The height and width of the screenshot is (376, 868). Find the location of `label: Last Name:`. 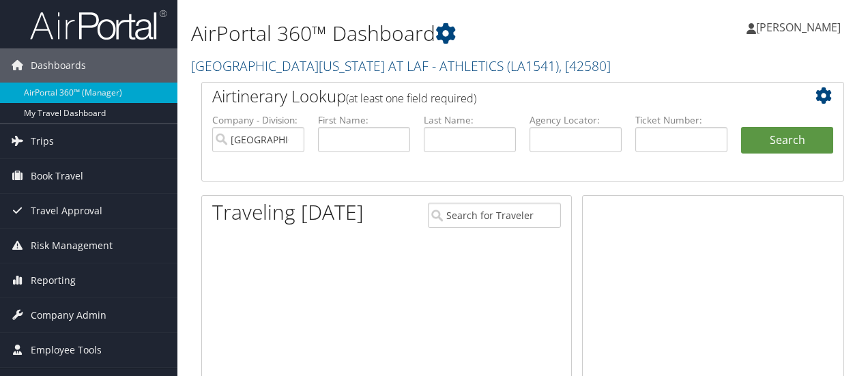

label: Last Name: is located at coordinates (470, 120).